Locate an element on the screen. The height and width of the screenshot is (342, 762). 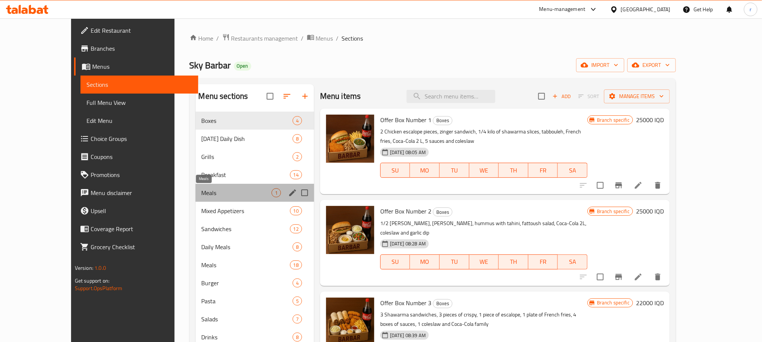
div: Pasta5 is located at coordinates (254, 301).